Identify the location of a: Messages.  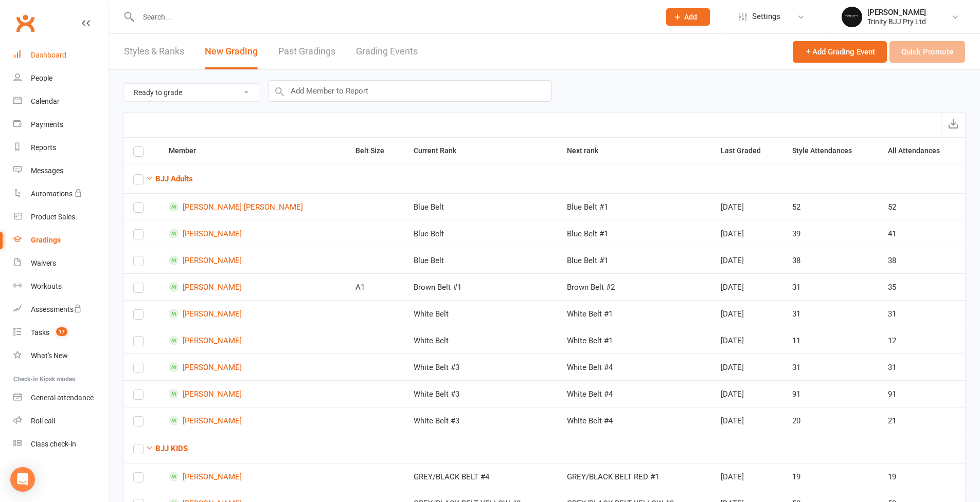
(61, 171).